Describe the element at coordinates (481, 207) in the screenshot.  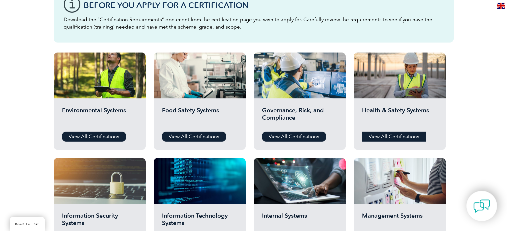
I see `img: contact-chat.png` at that location.